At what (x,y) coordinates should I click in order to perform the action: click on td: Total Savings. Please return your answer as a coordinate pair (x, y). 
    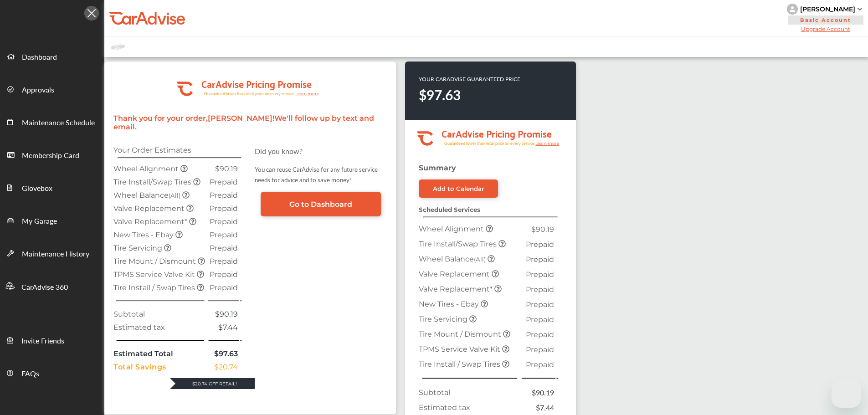
    Looking at the image, I should click on (159, 367).